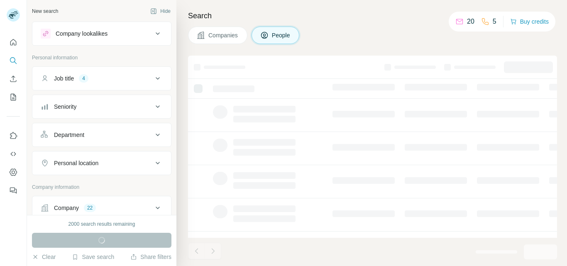 The height and width of the screenshot is (266, 567). I want to click on div: Seniority, so click(65, 107).